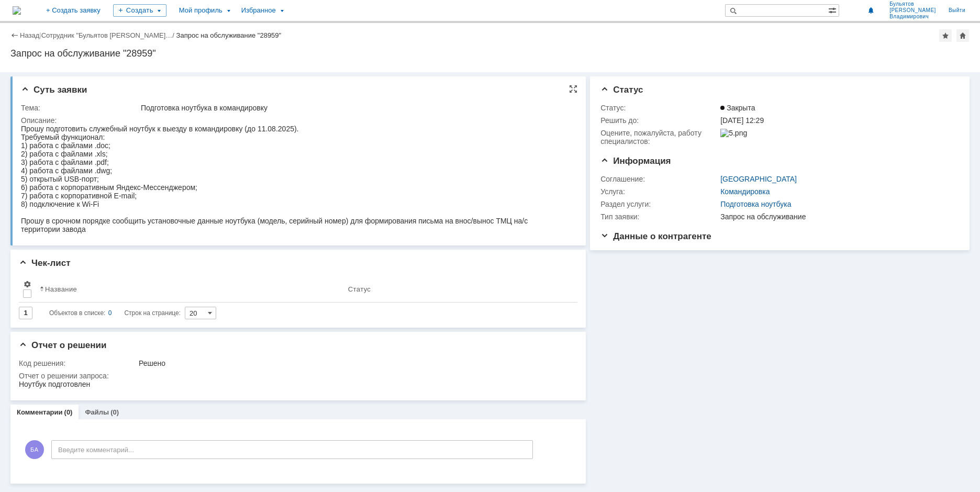  I want to click on img: logo, so click(17, 10).